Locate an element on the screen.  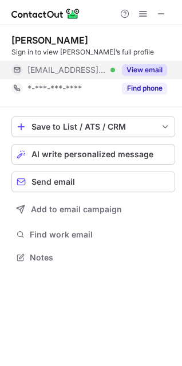
button: Notes is located at coordinates (93, 257).